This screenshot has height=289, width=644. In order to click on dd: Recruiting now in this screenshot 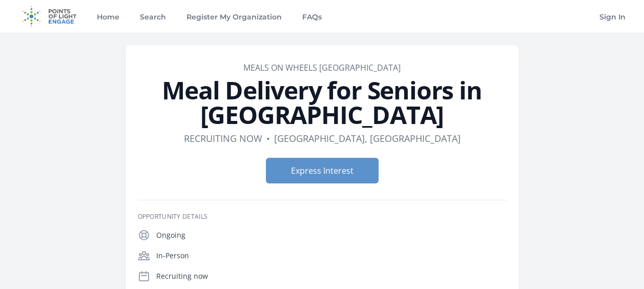, I will do `click(223, 139)`.